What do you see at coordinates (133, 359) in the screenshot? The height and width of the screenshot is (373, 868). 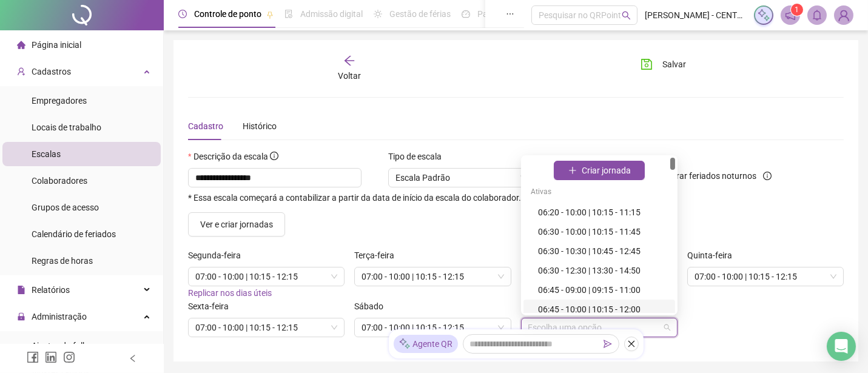 I see `span: left` at bounding box center [133, 359].